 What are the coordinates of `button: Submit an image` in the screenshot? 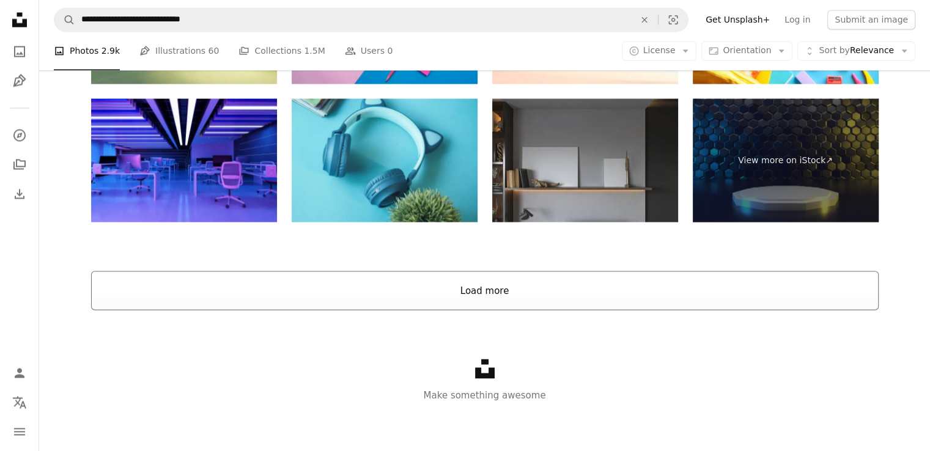 It's located at (872, 20).